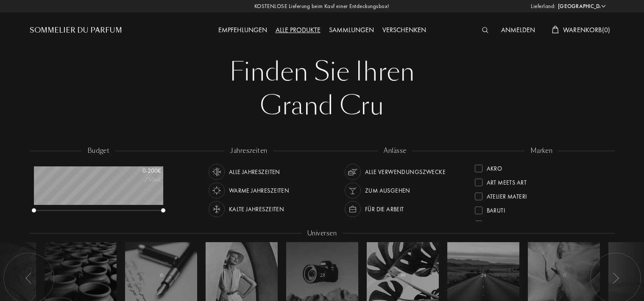 This screenshot has height=301, width=644. I want to click on div: Atelier Materi, so click(506, 195).